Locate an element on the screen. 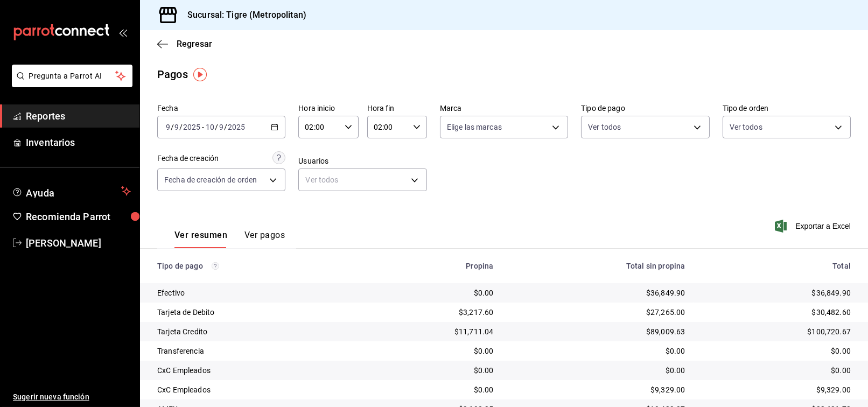 The image size is (868, 407). div: $11,711.04 is located at coordinates (431, 332).